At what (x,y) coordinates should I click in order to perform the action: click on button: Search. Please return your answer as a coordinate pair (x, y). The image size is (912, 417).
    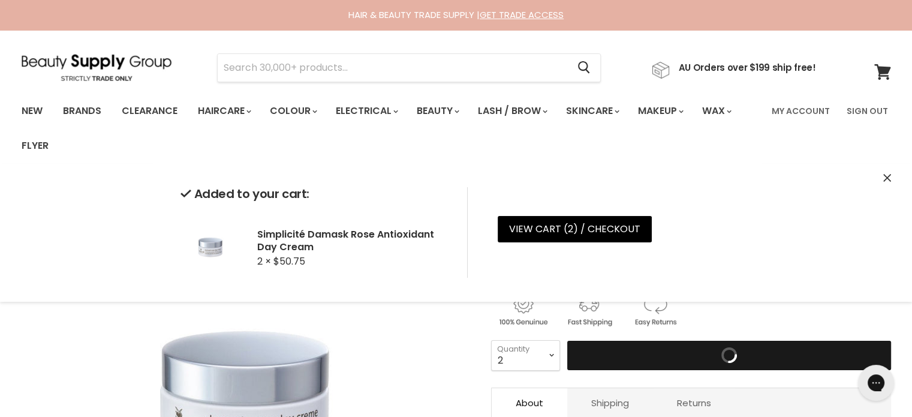
    Looking at the image, I should click on (584, 68).